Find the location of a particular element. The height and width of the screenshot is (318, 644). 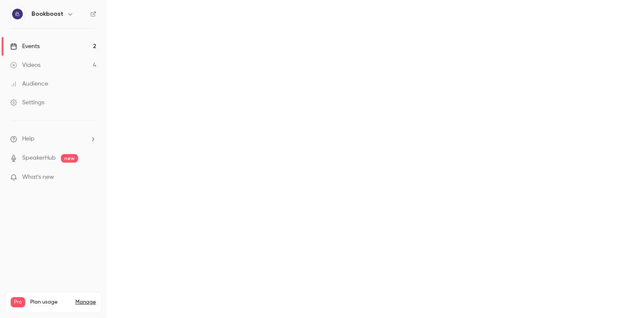

span: Pro is located at coordinates (18, 303).